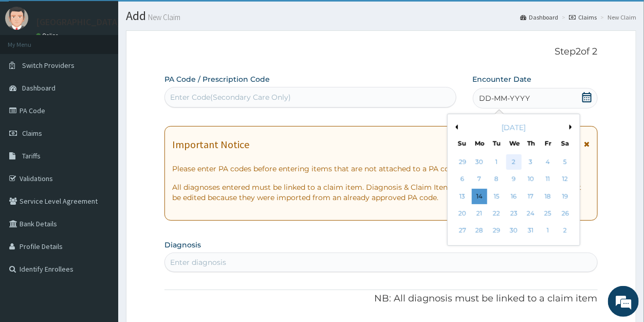 Image resolution: width=644 pixels, height=322 pixels. I want to click on button: Next Month, so click(572, 127).